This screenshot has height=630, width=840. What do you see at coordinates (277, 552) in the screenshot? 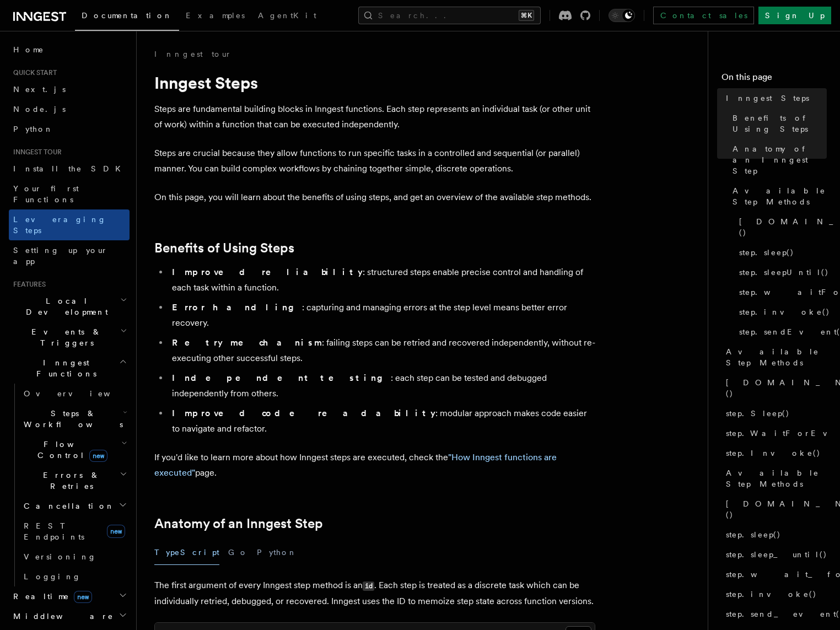
I see `button: Python` at bounding box center [277, 552].